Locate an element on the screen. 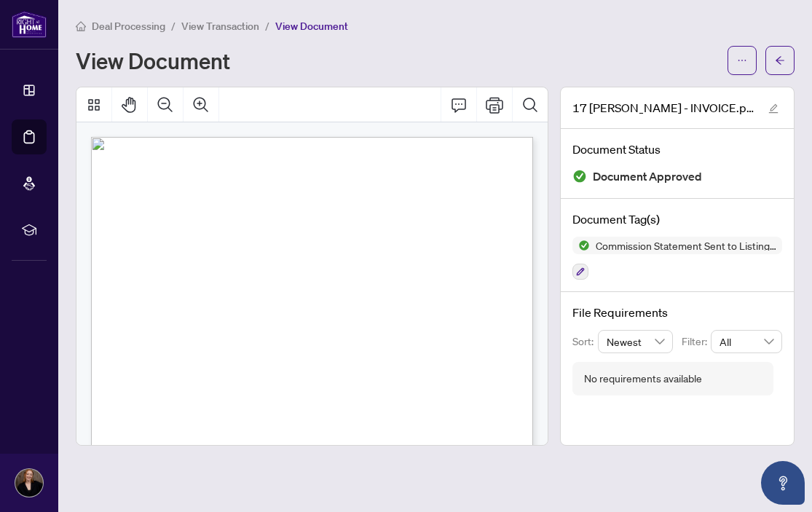  img: Profile Icon is located at coordinates (29, 483).